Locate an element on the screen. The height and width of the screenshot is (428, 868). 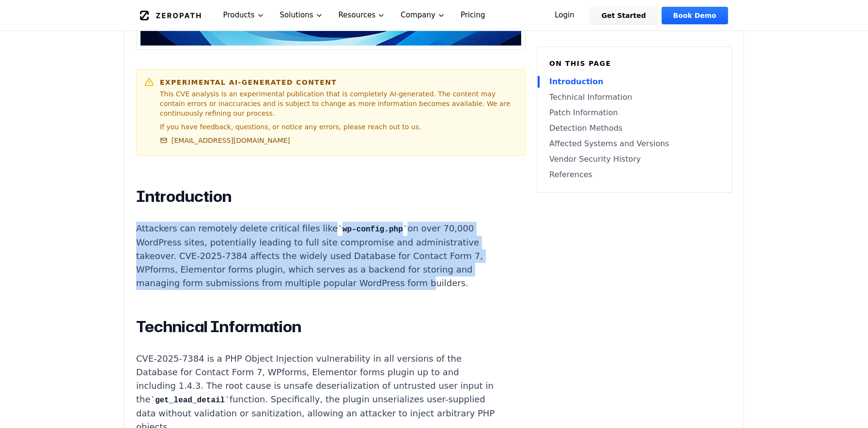
a: Vendor Security History is located at coordinates (634, 159).